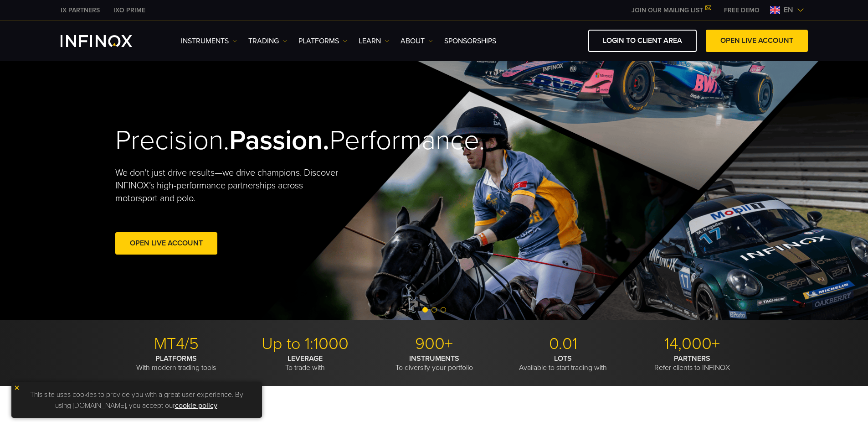 This screenshot has height=427, width=868. Describe the element at coordinates (268, 41) in the screenshot. I see `a: TRADING` at that location.